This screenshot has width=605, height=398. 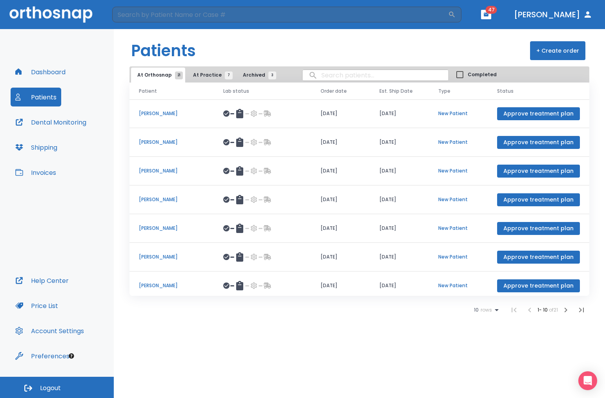 I want to click on button: Help Center, so click(x=42, y=280).